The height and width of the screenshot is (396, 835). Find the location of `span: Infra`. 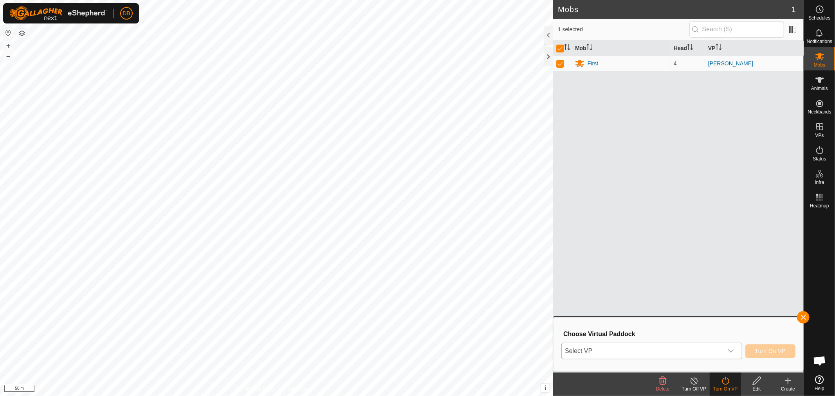

span: Infra is located at coordinates (820, 183).